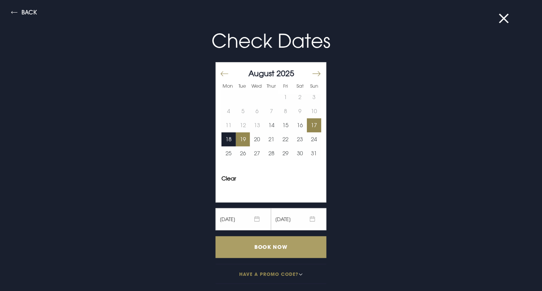 Image resolution: width=542 pixels, height=291 pixels. What do you see at coordinates (314, 154) in the screenshot?
I see `button: 31` at bounding box center [314, 154].